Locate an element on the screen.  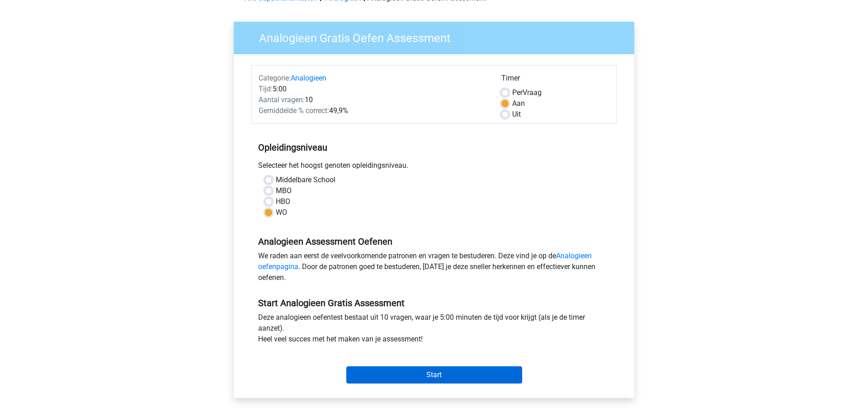
div: 49,9% is located at coordinates (373, 111).